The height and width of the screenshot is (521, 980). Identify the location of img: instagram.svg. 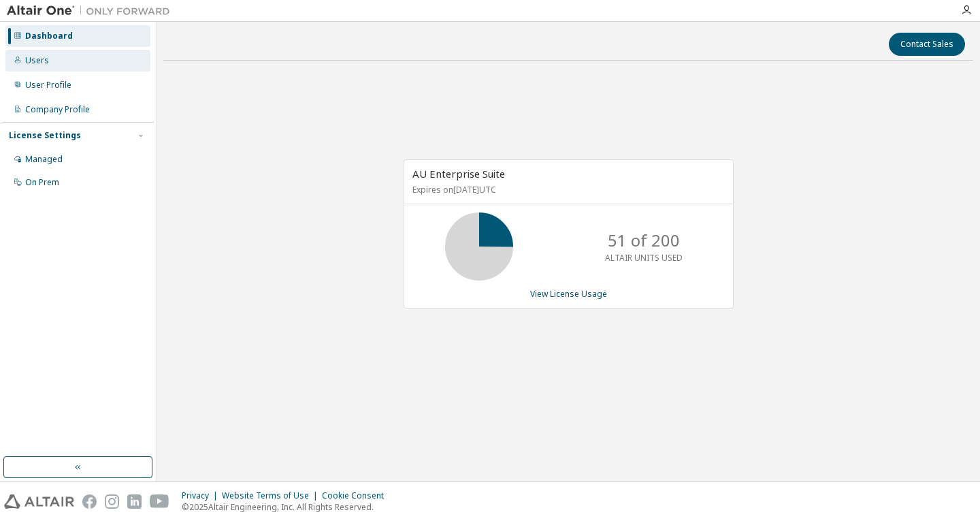
(112, 501).